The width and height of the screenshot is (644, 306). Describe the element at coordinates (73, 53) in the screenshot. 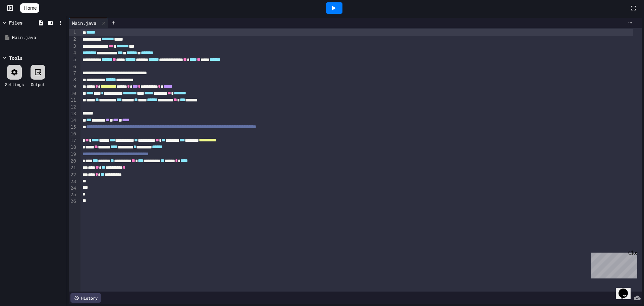

I see `div: 4` at that location.